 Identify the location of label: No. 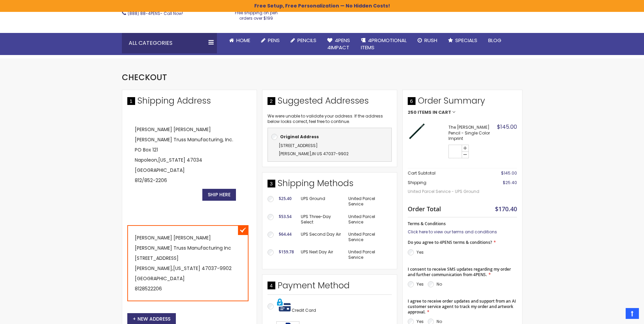
(439, 284).